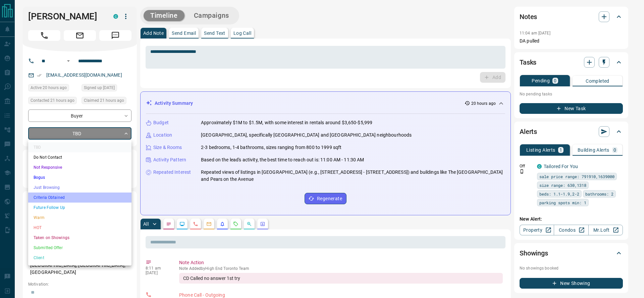 The image size is (644, 298). What do you see at coordinates (80, 188) in the screenshot?
I see `li: Just Browsing` at bounding box center [80, 188].